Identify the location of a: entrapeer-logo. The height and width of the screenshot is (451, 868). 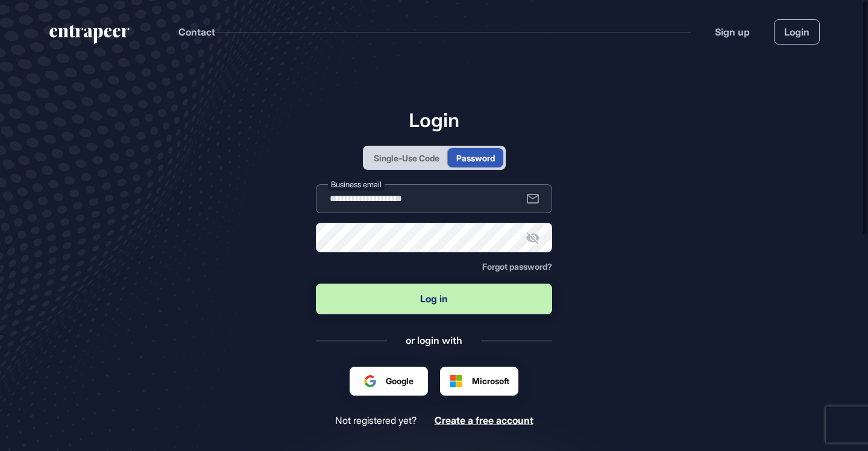
(89, 37).